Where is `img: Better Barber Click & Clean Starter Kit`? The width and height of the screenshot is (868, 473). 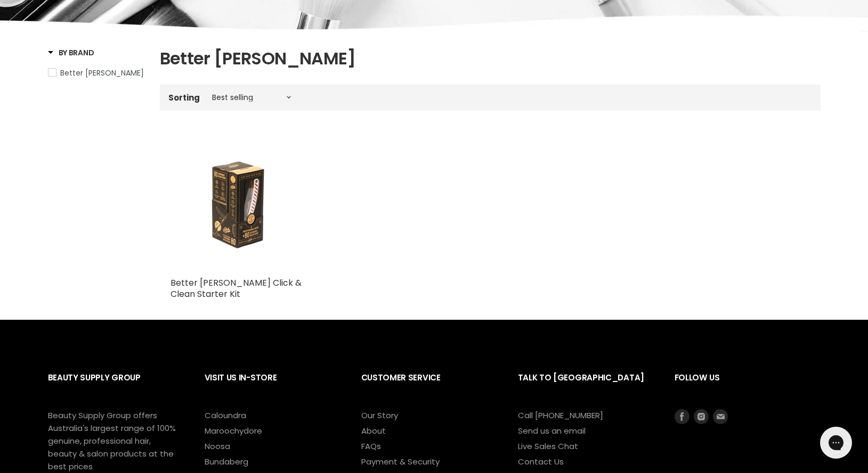
img: Better Barber Click & Clean Starter Kit is located at coordinates (238, 204).